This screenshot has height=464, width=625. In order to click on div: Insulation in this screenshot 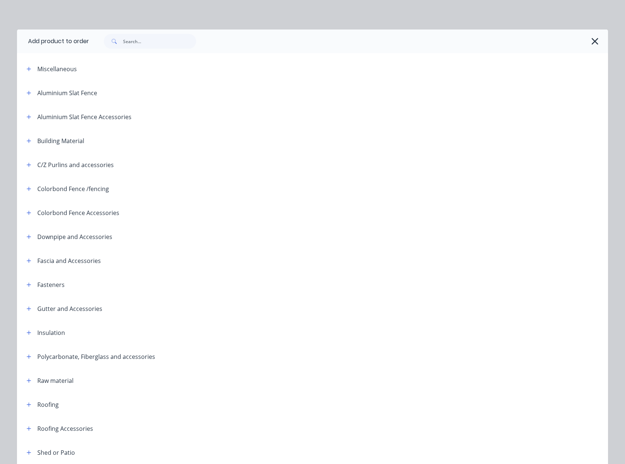, I will do `click(51, 333)`.